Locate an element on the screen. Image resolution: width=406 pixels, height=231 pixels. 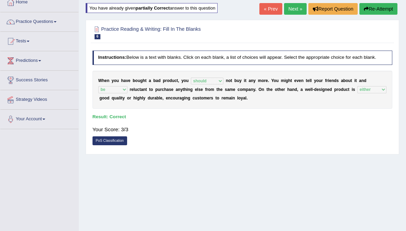
b: d is located at coordinates (335, 81).